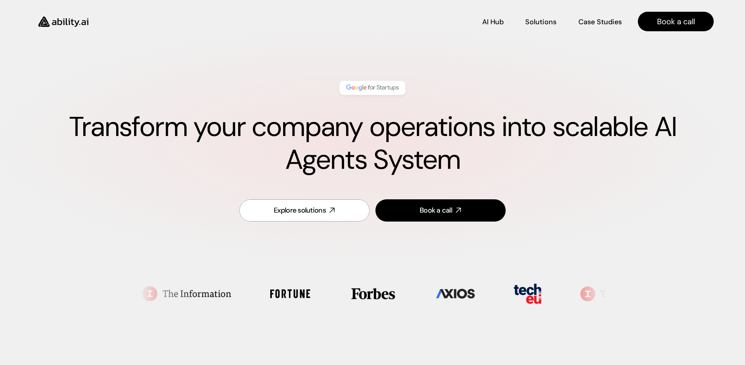  Describe the element at coordinates (493, 22) in the screenshot. I see `a: AI Hub` at that location.